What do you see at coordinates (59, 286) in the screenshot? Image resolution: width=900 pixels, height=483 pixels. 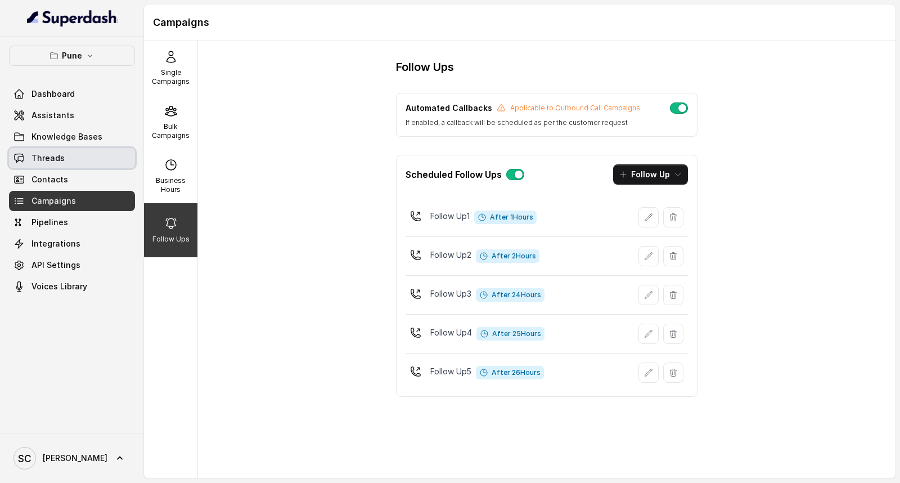 I see `span: Voices Library` at bounding box center [59, 286].